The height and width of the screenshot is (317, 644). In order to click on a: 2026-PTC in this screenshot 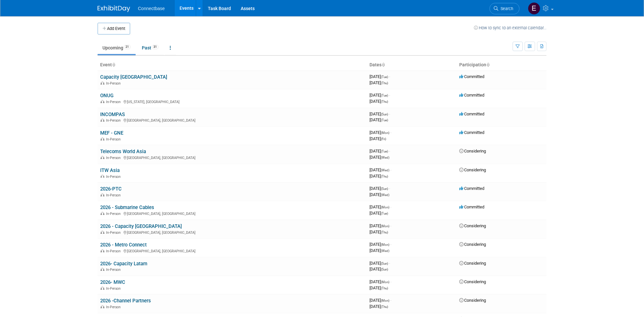, I will do `click(111, 189)`.